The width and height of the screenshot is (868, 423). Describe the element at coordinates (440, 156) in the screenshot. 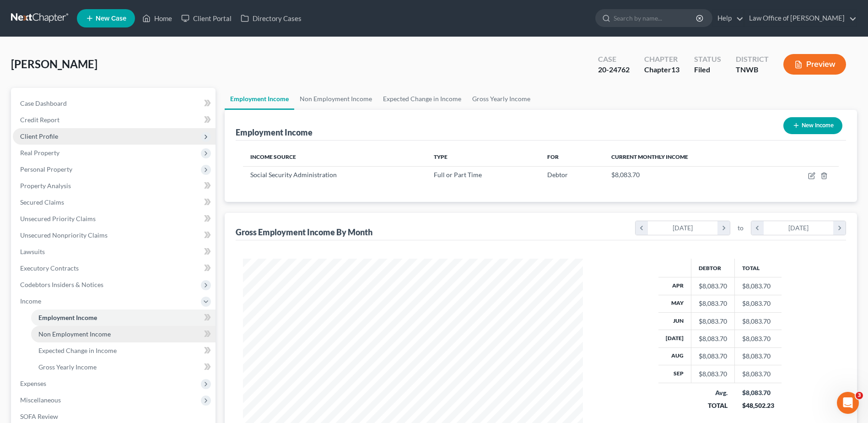

I see `span: Type` at that location.